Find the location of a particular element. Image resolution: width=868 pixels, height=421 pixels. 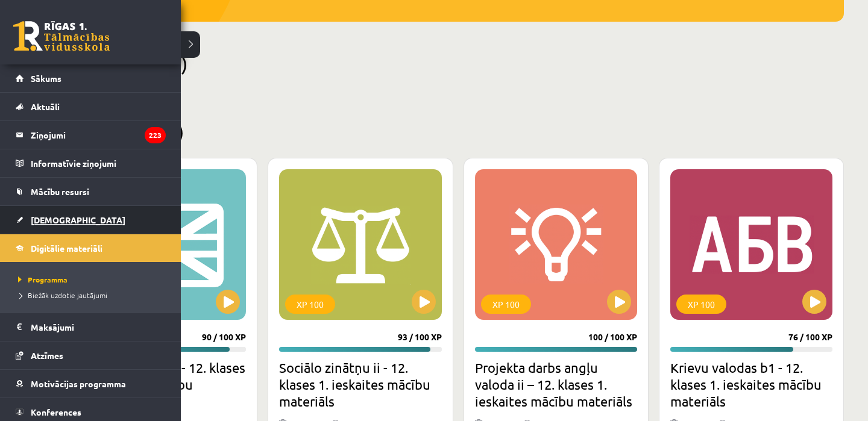

a: Aktuāli is located at coordinates (90, 107).